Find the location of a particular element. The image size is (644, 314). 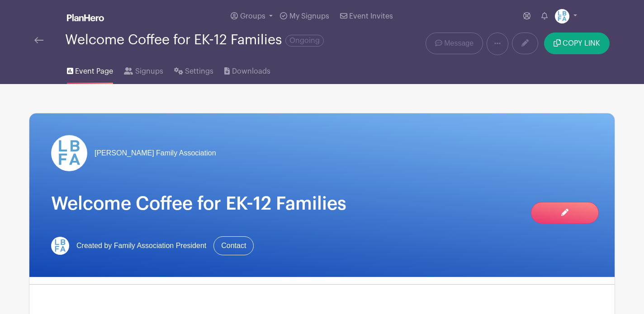

span: Event Invites is located at coordinates (371, 16).